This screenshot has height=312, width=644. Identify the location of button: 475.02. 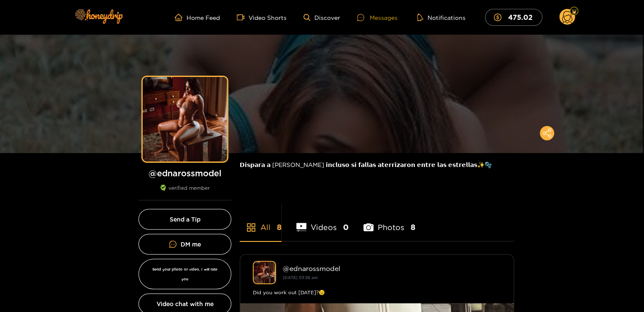
(514, 17).